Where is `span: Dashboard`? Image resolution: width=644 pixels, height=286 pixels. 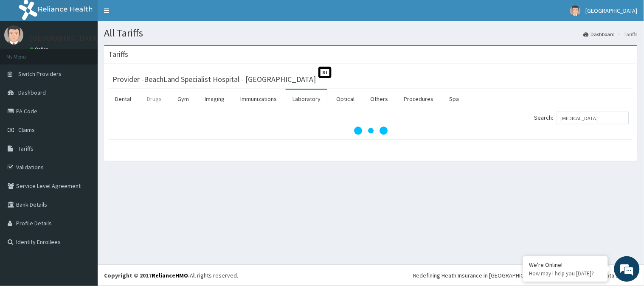
span: Dashboard is located at coordinates (32, 92).